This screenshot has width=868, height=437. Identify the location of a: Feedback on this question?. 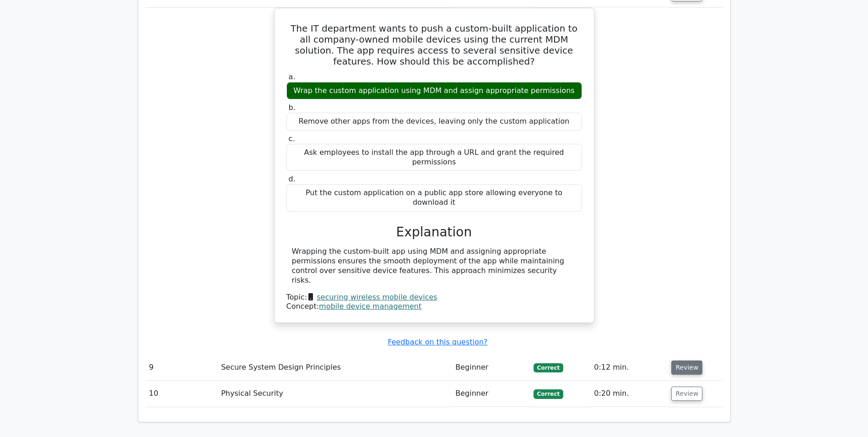
(437, 341).